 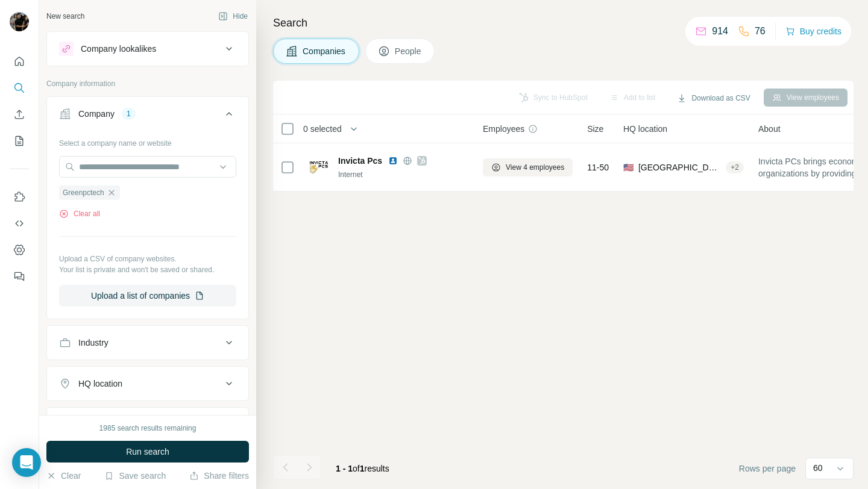 I want to click on button: Download as CSV, so click(x=713, y=98).